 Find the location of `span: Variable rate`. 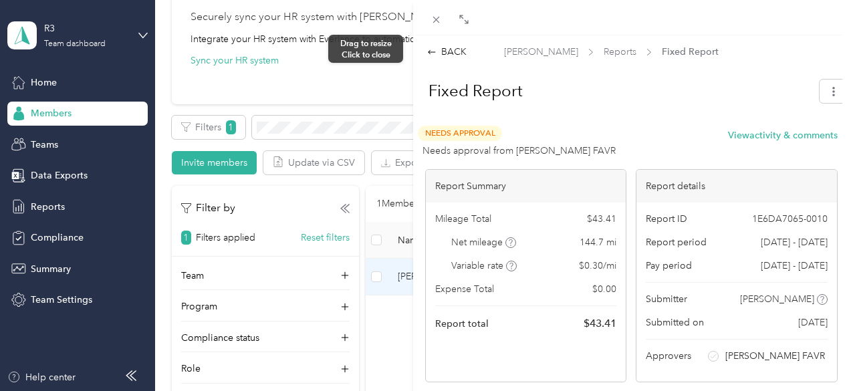

span: Variable rate is located at coordinates (484, 266).